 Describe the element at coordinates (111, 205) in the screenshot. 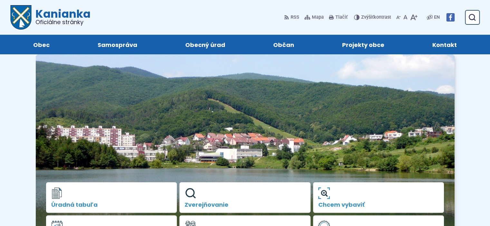

I see `span: Úradná tabuľa` at that location.